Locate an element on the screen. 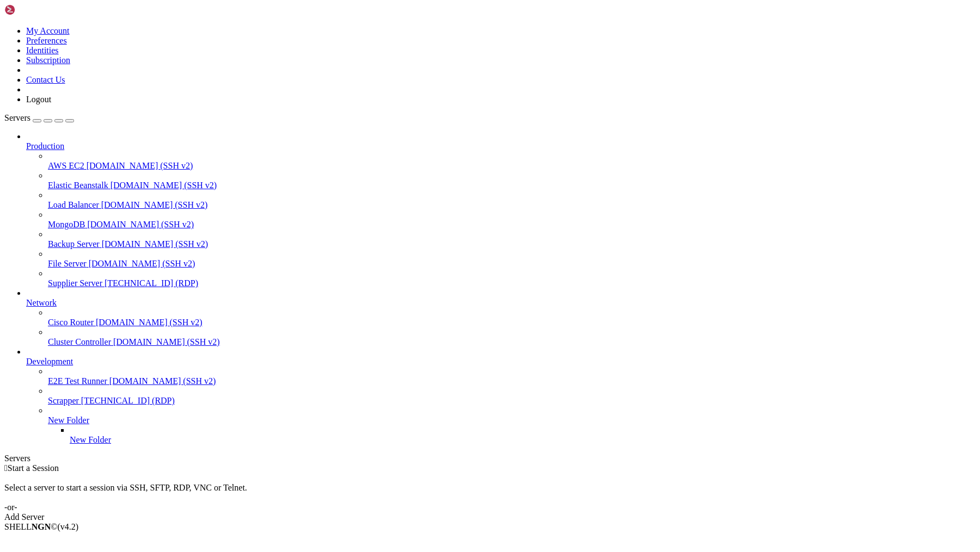 This screenshot has width=980, height=552. b: NGN is located at coordinates (41, 526).